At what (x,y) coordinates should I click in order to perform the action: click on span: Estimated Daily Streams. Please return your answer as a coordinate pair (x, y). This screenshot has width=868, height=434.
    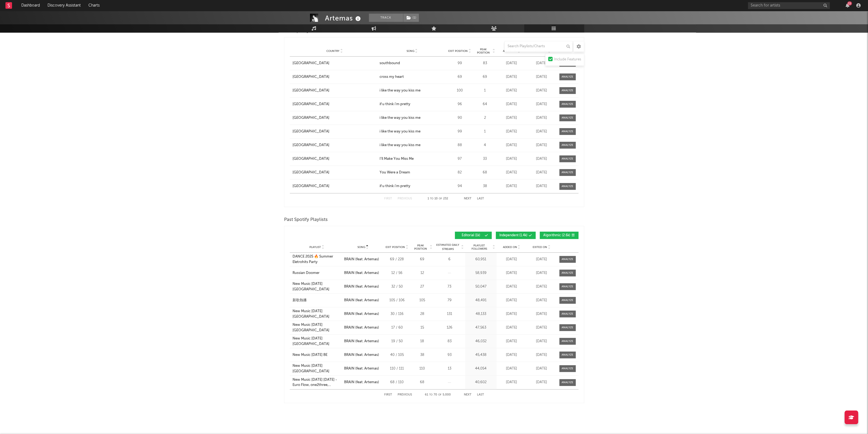
    Looking at the image, I should click on (448, 247).